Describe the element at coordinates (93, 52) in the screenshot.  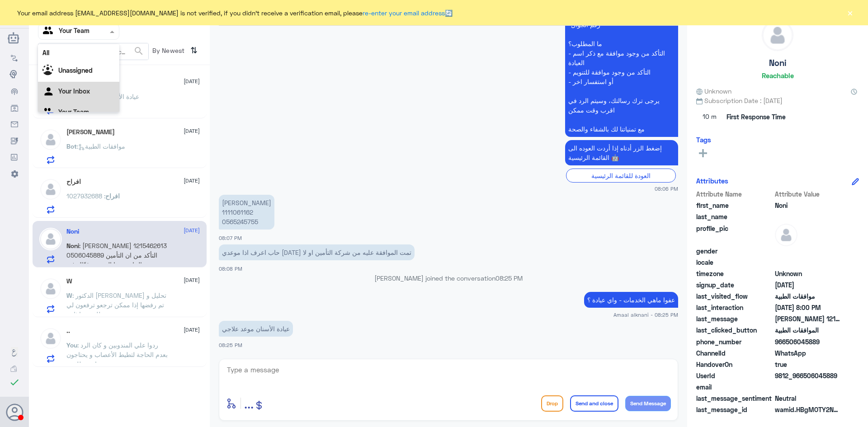
I see `input: Search by Name, Local etc…` at that location.